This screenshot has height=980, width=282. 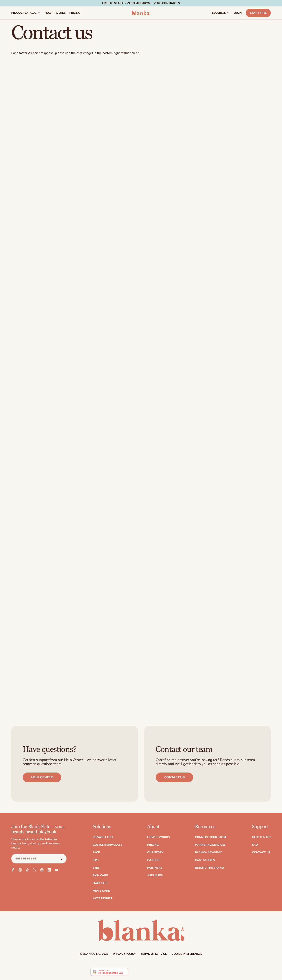 What do you see at coordinates (259, 13) in the screenshot?
I see `a: Start Free` at bounding box center [259, 13].